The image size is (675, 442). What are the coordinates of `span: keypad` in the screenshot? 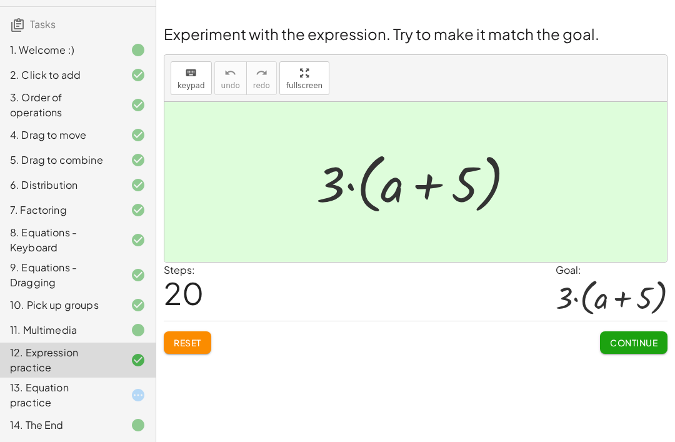 It's located at (191, 86).